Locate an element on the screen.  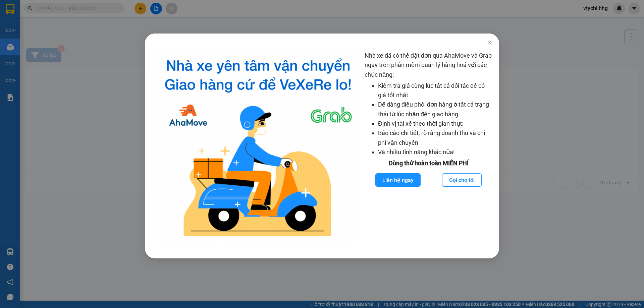
span: Gọi cho tôi is located at coordinates (462, 180).